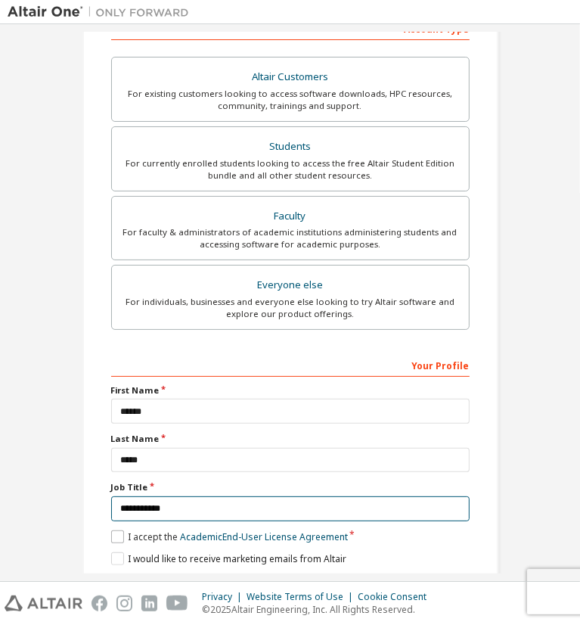  What do you see at coordinates (290, 77) in the screenshot?
I see `div: Altair Customers` at bounding box center [290, 77].